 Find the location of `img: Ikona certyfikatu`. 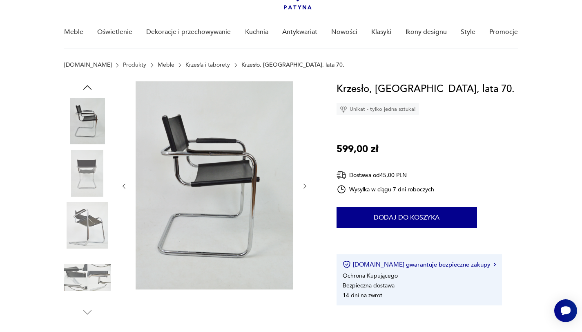

img: Ikona certyfikatu is located at coordinates (347, 264).